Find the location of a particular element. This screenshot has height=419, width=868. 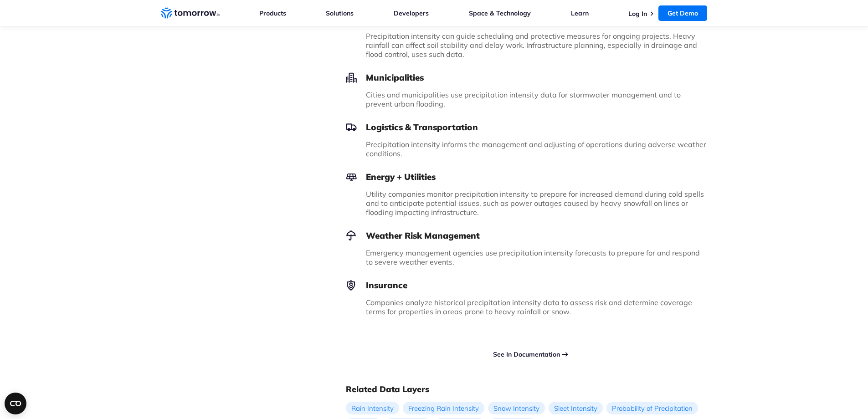

span: Cities and municipalities use precipitation intensity data for stormwater management and to preve... is located at coordinates (523, 99).